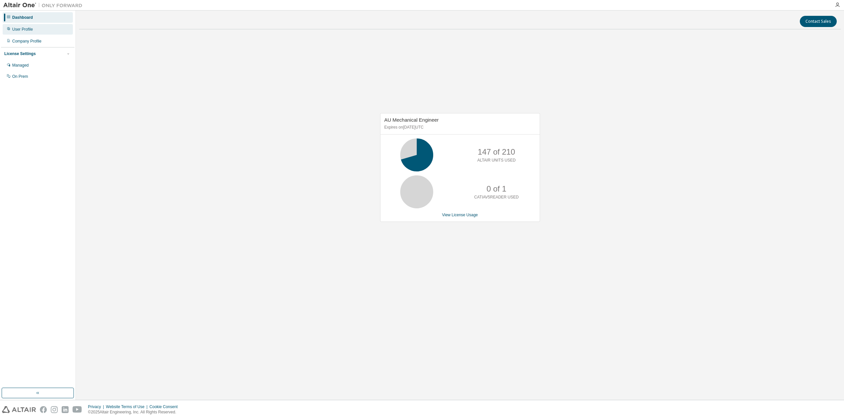  I want to click on a: View License Usage, so click(460, 215).